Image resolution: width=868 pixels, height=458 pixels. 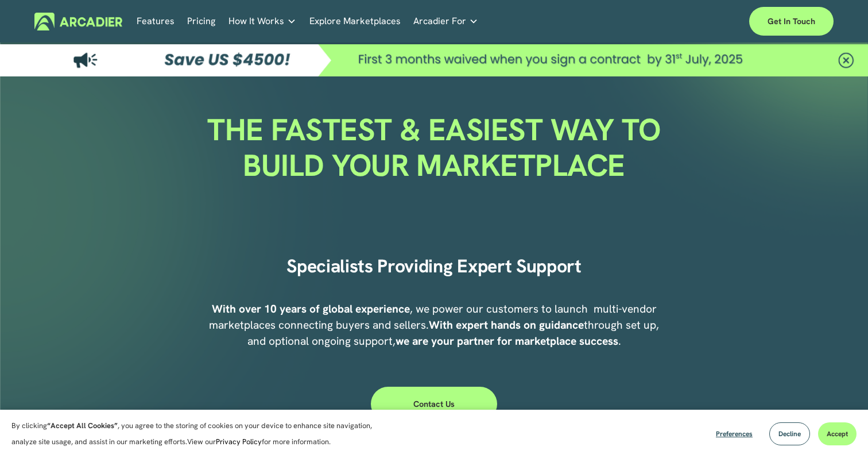 What do you see at coordinates (239, 441) in the screenshot?
I see `a: Privacy Policy` at bounding box center [239, 441].